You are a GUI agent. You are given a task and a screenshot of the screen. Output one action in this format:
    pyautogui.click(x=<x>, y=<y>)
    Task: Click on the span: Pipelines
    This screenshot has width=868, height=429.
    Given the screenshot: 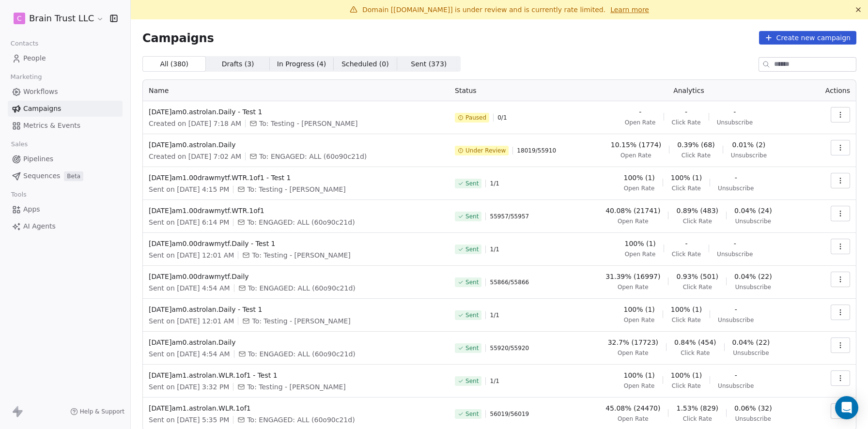 What is the action you would take?
    pyautogui.click(x=38, y=159)
    